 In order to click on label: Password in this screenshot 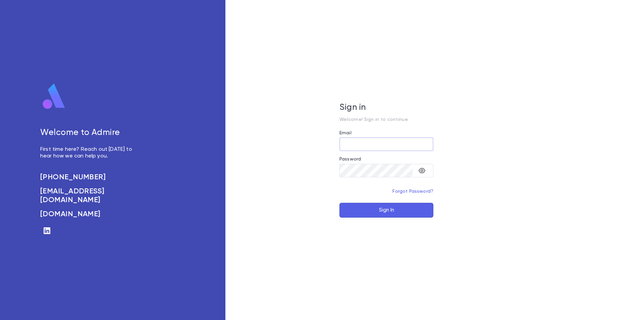, I will do `click(350, 159)`.